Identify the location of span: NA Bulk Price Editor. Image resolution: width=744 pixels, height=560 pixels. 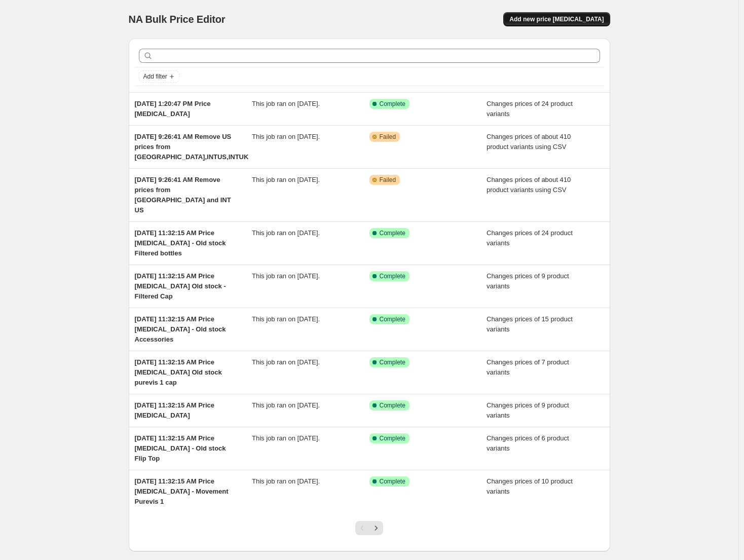
(177, 19).